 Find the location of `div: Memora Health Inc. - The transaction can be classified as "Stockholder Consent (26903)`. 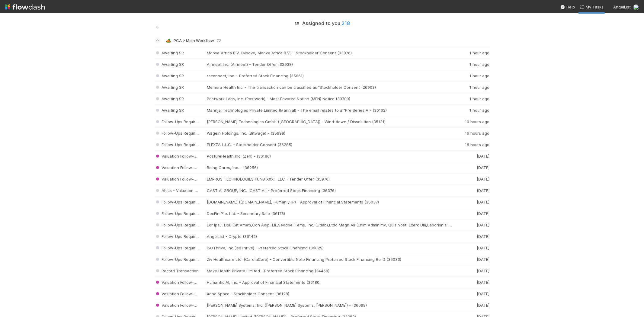

div: Memora Health Inc. - The transaction can be classified as "Stockholder Consent (26903) is located at coordinates (331, 87).